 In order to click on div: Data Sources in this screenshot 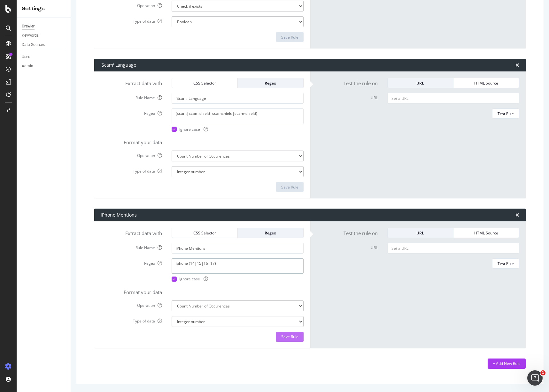, I will do `click(33, 45)`.